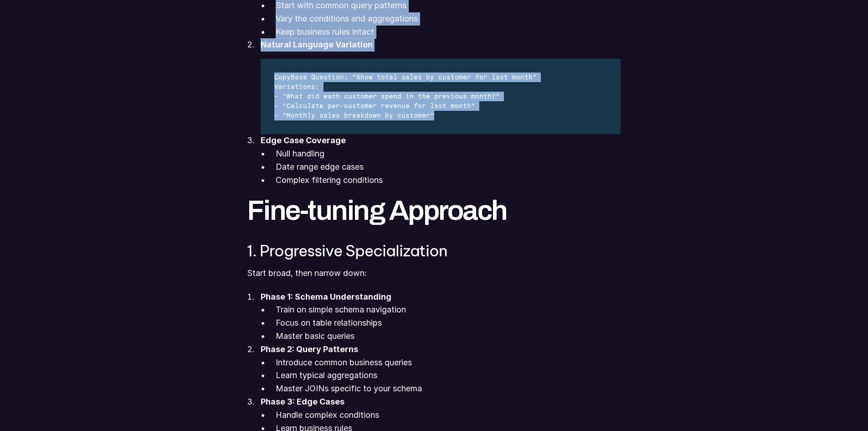  I want to click on p: Focus on table relationships, so click(448, 323).